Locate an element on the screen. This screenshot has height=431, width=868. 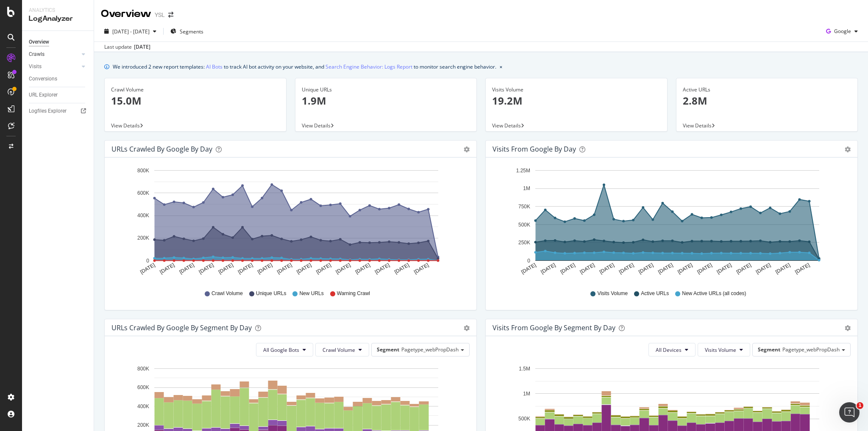
span: Segments is located at coordinates (192, 31).